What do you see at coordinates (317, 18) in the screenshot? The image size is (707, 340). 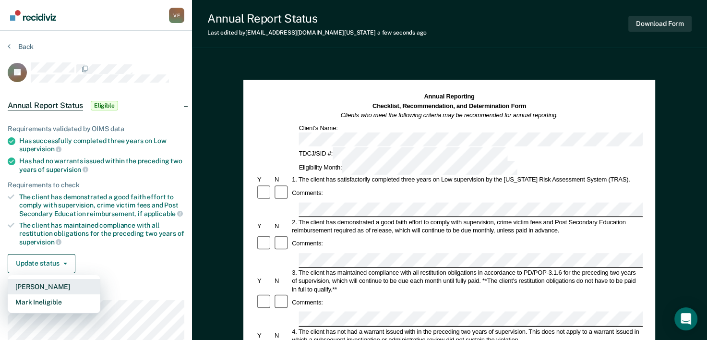 I see `div: Annual Report Status` at bounding box center [317, 18].